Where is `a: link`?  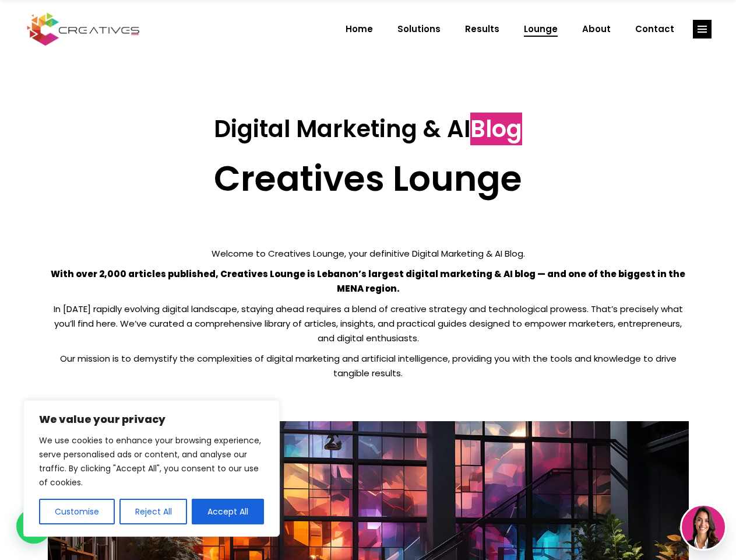 a: link is located at coordinates (703, 29).